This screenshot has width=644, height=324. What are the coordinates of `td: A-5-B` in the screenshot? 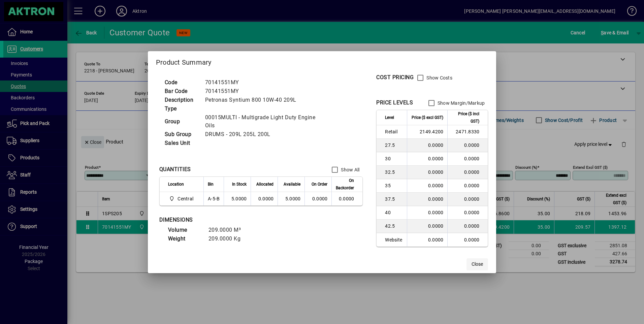 It's located at (214, 199).